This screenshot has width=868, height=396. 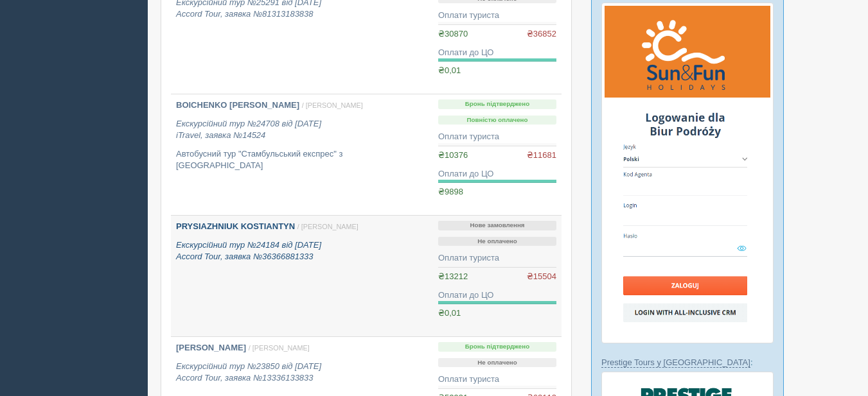 What do you see at coordinates (453, 276) in the screenshot?
I see `span: ₴13212` at bounding box center [453, 276].